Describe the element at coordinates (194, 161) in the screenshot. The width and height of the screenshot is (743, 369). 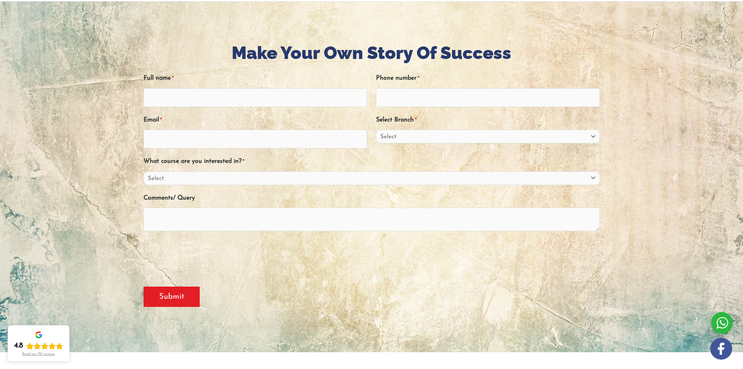
I see `label: What course are you interested in?` at that location.